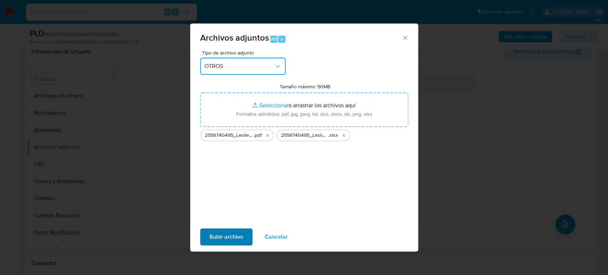  Describe the element at coordinates (305, 87) in the screenshot. I see `label: Tamaño máximo: 50MB` at that location.